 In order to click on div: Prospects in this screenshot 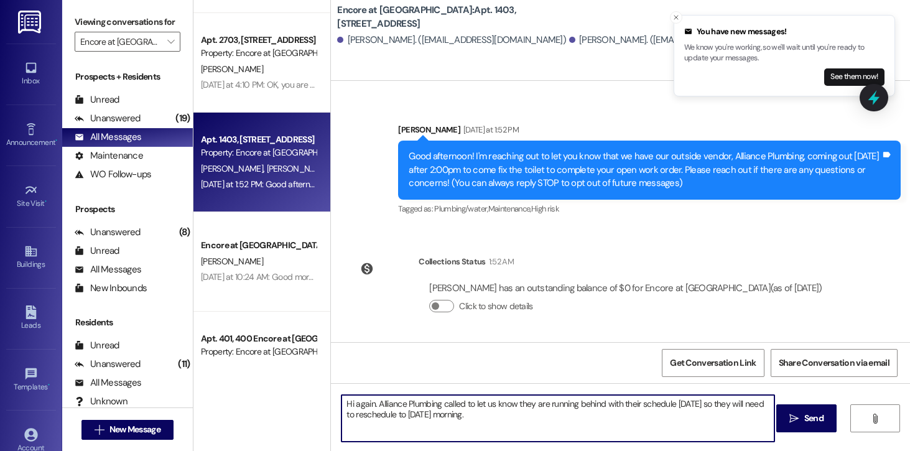, I will do `click(127, 209)`.